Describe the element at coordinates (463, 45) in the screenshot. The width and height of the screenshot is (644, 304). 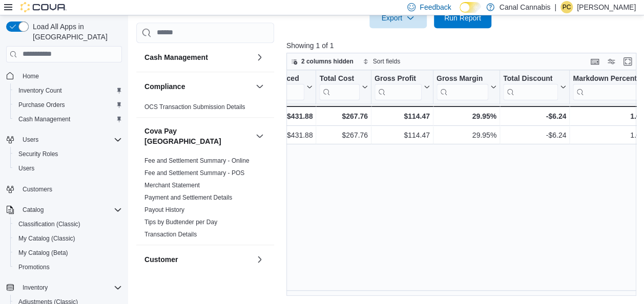
I see `p: Showing 1 of 1` at that location.